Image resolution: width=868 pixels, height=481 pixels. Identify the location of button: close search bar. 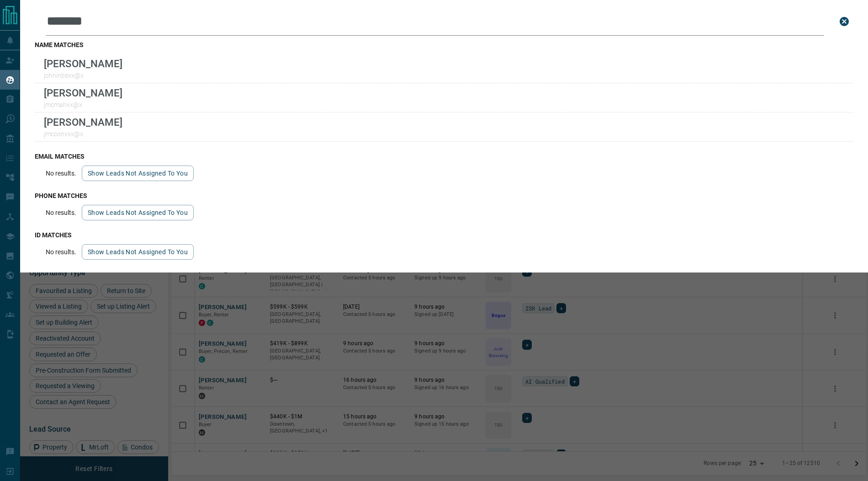
(844, 22).